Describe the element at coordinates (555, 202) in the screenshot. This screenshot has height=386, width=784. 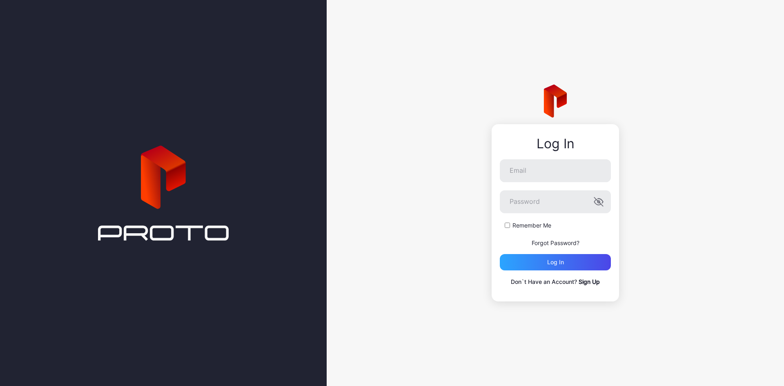
I see `input: Password` at that location.